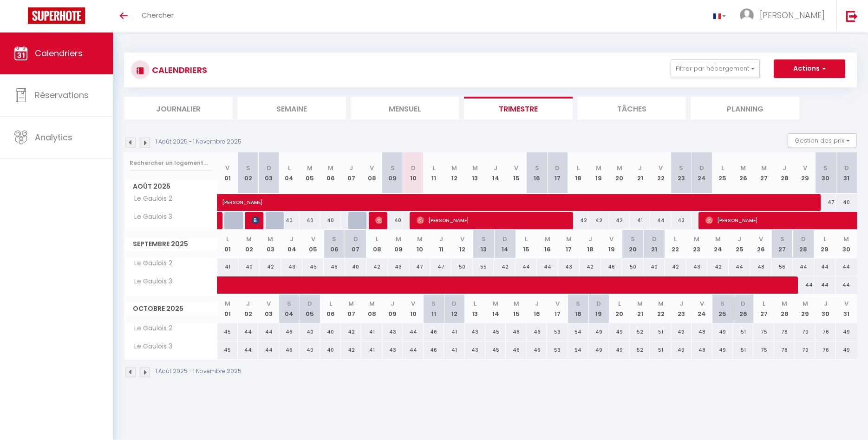 The image size is (868, 440). What do you see at coordinates (290, 309) in the screenshot?
I see `th: 04` at bounding box center [290, 309].